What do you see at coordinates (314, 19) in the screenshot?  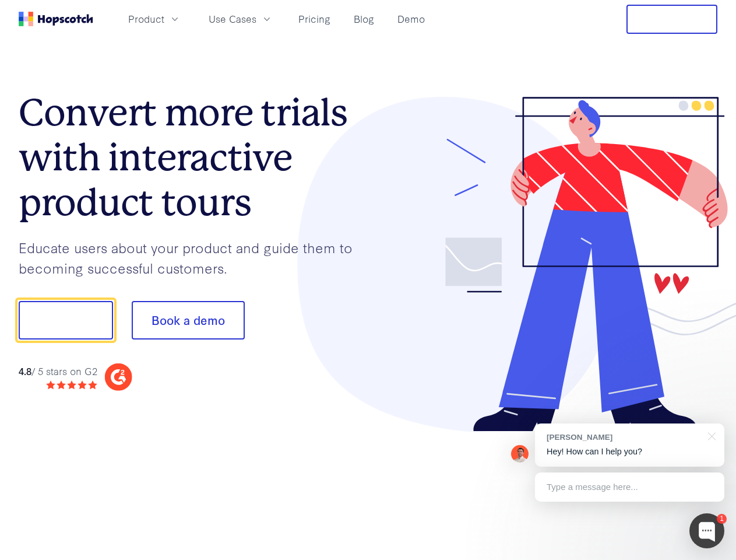 I see `a: Pricing` at bounding box center [314, 19].